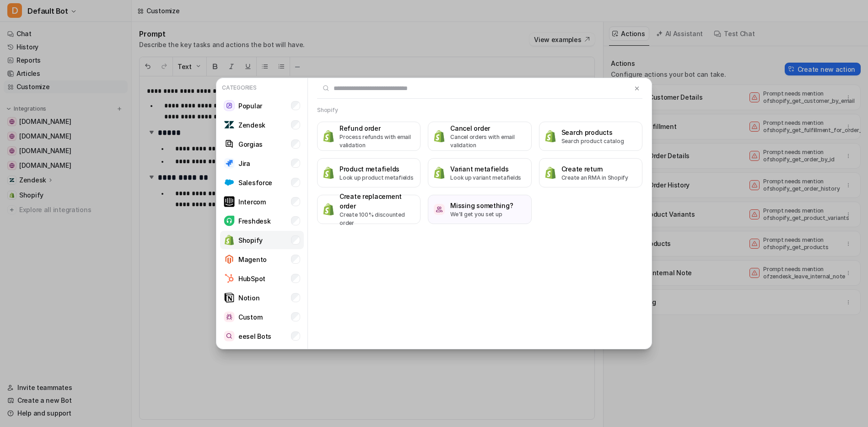  Describe the element at coordinates (481, 215) in the screenshot. I see `p: We'll get you set up` at that location.